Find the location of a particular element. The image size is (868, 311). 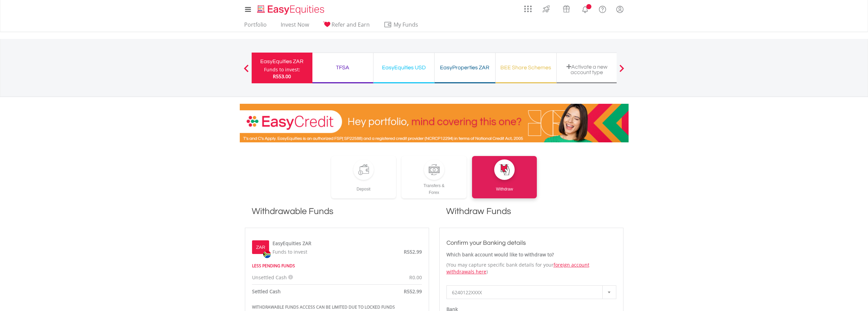

span: R0.00 is located at coordinates (416, 277).